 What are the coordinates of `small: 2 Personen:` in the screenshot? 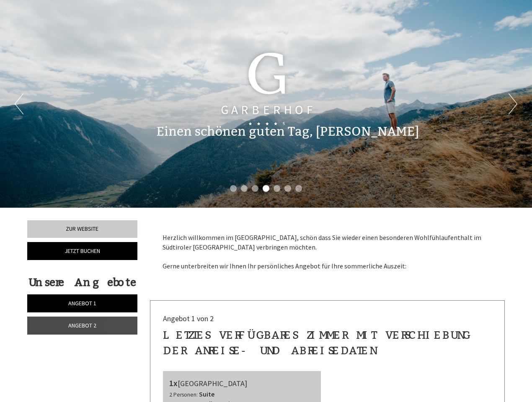 It's located at (183, 395).